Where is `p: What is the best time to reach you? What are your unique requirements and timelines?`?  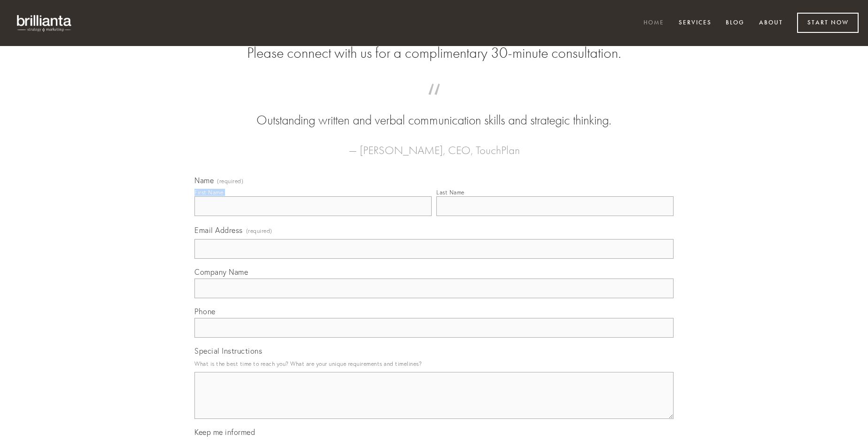
p: What is the best time to reach you? What are your unique requirements and timelines? is located at coordinates (434, 364).